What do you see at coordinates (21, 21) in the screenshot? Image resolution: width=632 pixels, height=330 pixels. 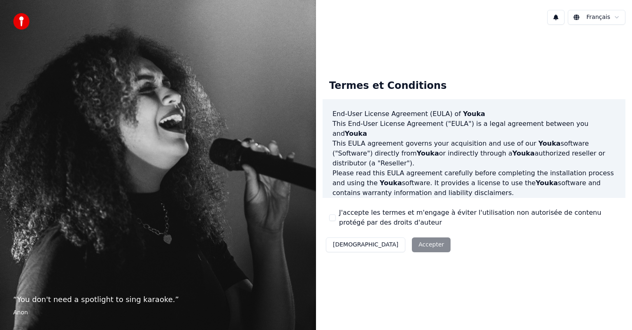 I see `img: youka` at bounding box center [21, 21].